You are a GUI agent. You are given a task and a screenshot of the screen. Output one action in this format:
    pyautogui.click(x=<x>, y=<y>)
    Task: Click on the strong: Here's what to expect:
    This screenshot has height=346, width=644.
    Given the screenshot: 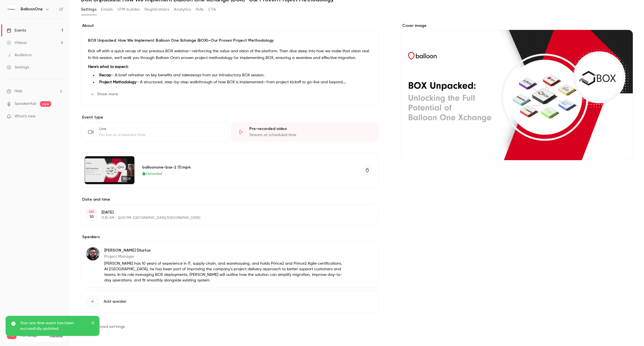 What is the action you would take?
    pyautogui.click(x=108, y=67)
    